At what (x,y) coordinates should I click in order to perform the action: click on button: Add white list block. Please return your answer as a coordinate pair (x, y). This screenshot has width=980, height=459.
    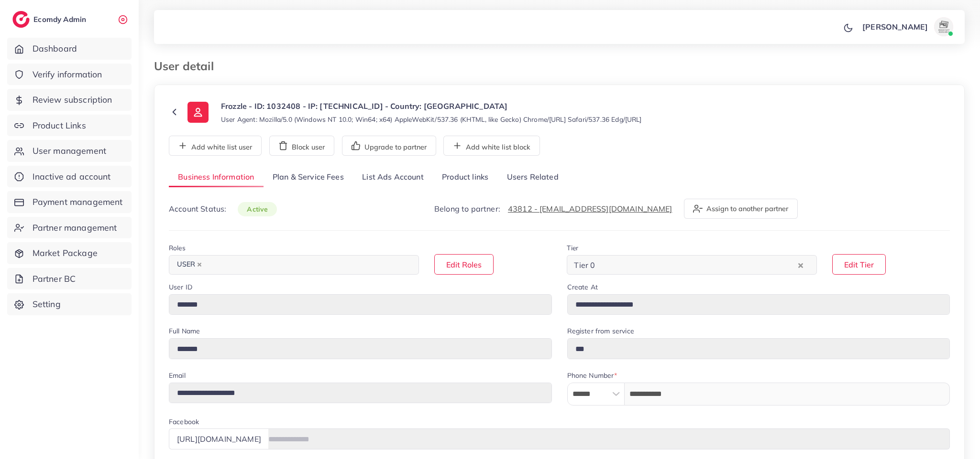
    Looking at the image, I should click on (492, 146).